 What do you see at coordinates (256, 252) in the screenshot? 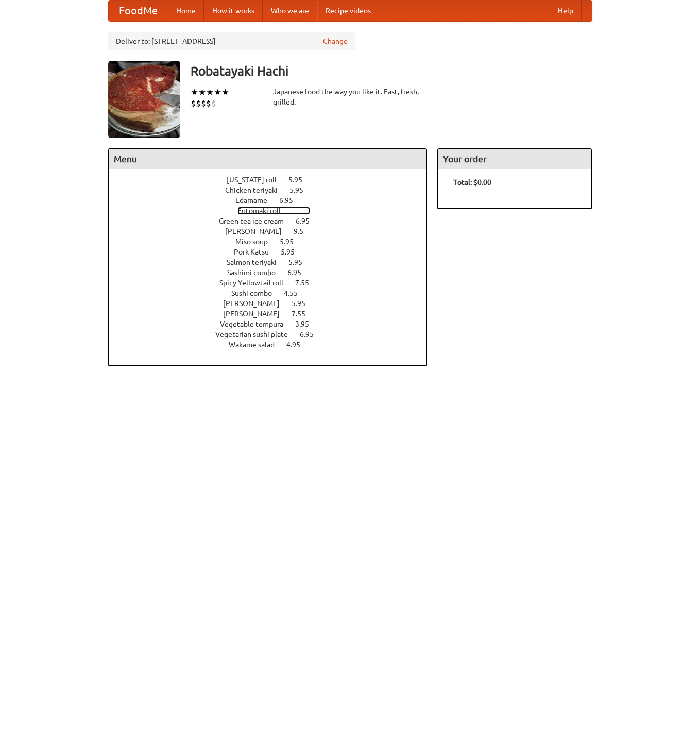
I see `span: Pork Katsu` at bounding box center [256, 252].